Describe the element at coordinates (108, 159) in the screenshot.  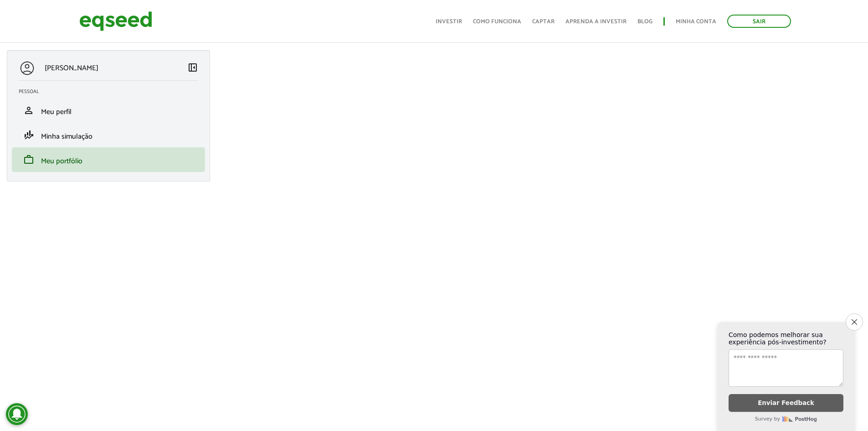
I see `li: Meu portfólio` at that location.